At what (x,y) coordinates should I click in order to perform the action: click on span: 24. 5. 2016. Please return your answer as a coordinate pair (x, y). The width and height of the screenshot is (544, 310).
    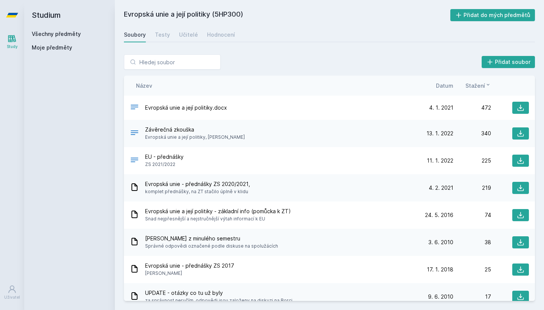
    Looking at the image, I should click on (439, 215).